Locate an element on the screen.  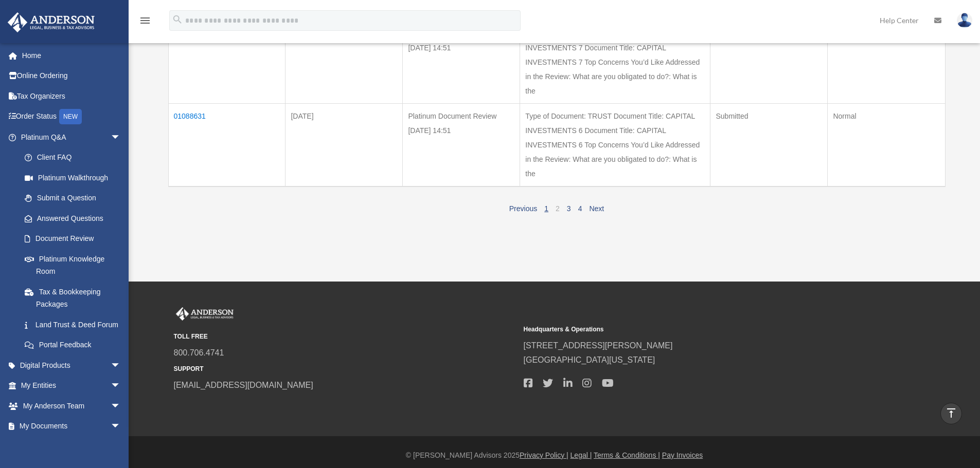
a: Online Ordering is located at coordinates (71, 76).